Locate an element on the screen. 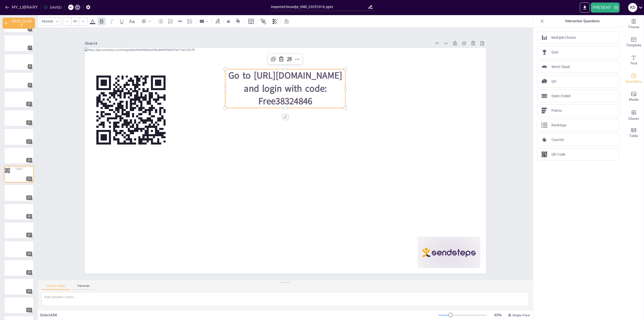  div: 8 is located at coordinates (30, 66).